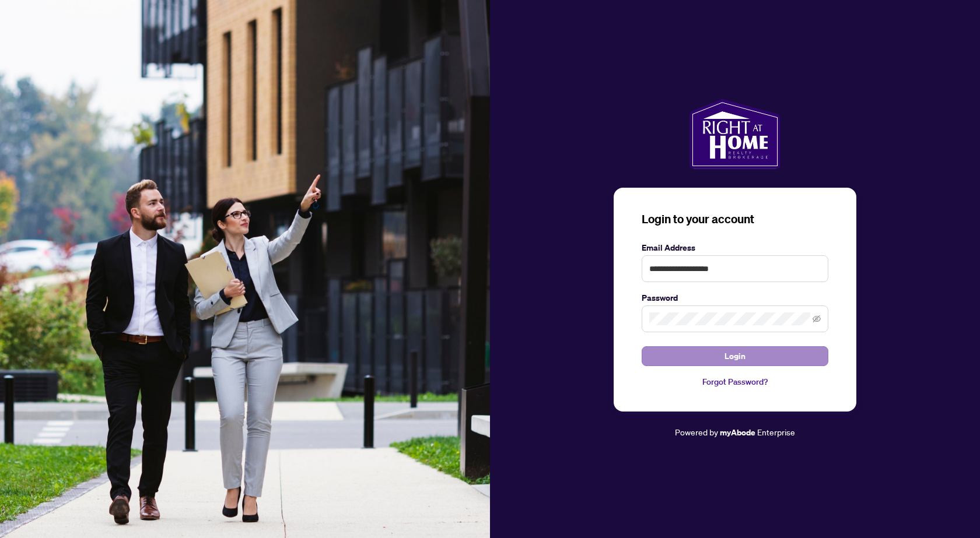 The image size is (980, 538). I want to click on span: Enterprise, so click(775, 432).